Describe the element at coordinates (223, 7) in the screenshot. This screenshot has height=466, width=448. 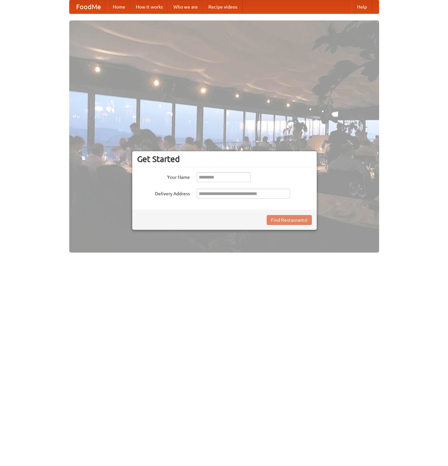
I see `a: Recipe videos` at that location.